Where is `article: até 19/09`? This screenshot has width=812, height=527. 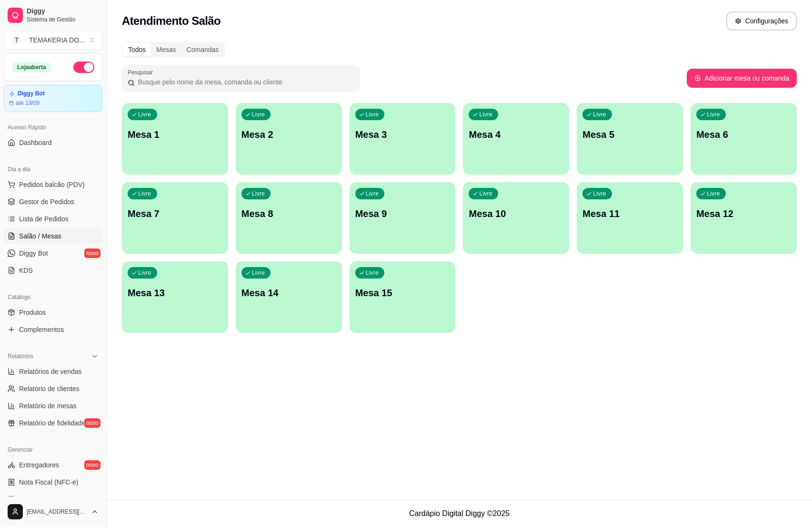 article: até 19/09 is located at coordinates (28, 103).